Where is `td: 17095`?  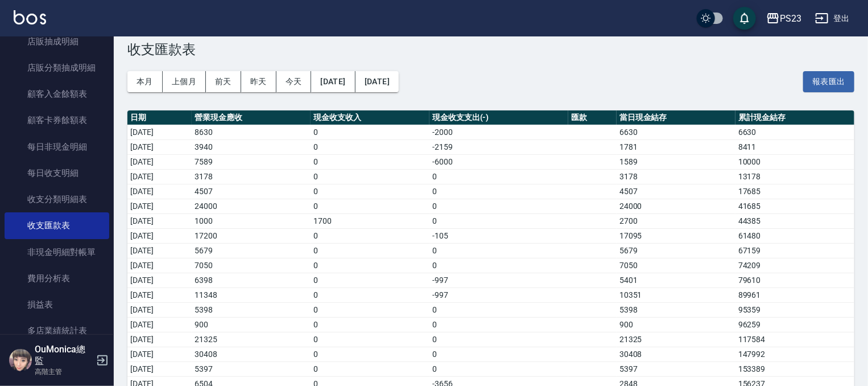 td: 17095 is located at coordinates (676, 236).